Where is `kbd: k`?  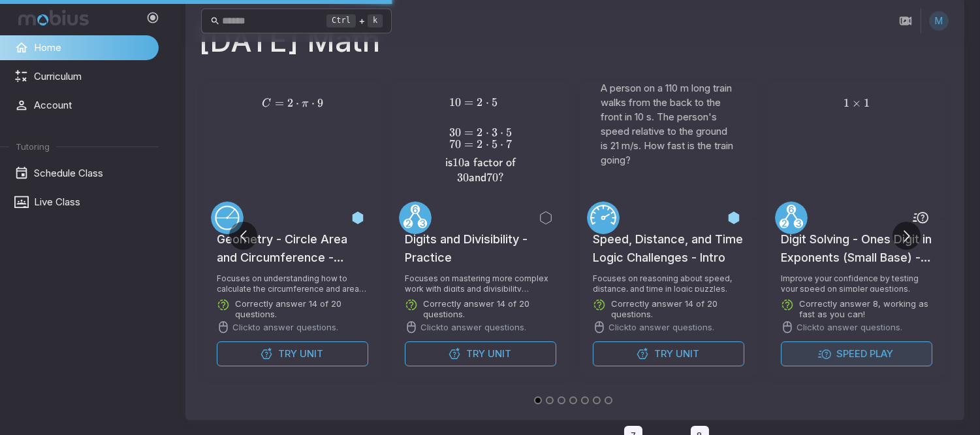 kbd: k is located at coordinates (375, 21).